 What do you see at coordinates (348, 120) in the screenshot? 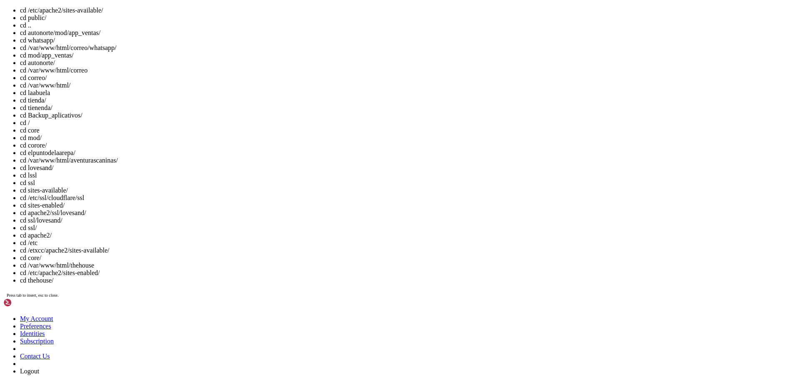
I see `x-row: root@vmi2371360:/etc/apache2/sites-available# vi correo-ssl.conf` at bounding box center [348, 120].